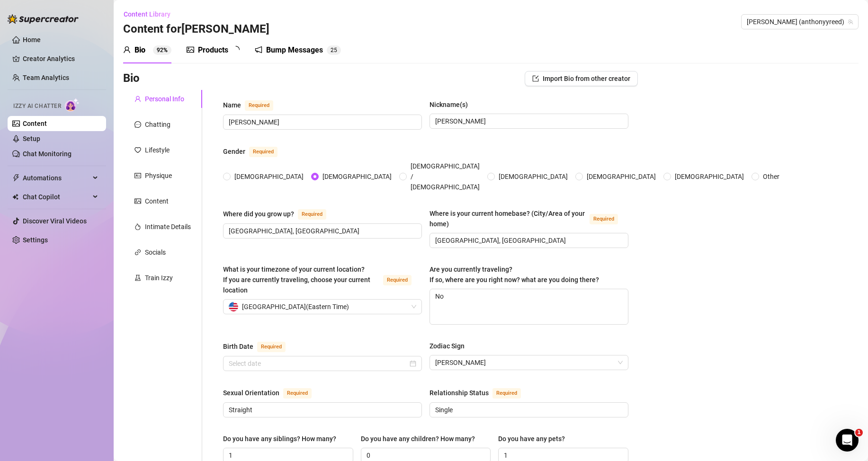 The image size is (868, 461). What do you see at coordinates (283, 439) in the screenshot?
I see `label: Do you have any siblings? How many?` at bounding box center [283, 439].